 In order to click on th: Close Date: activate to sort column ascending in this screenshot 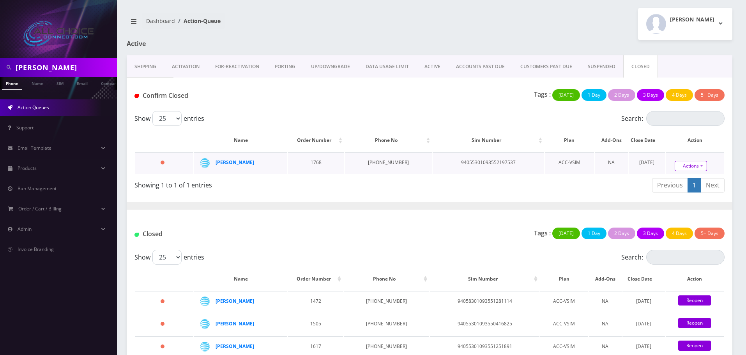, I will do `click(647, 140)`.